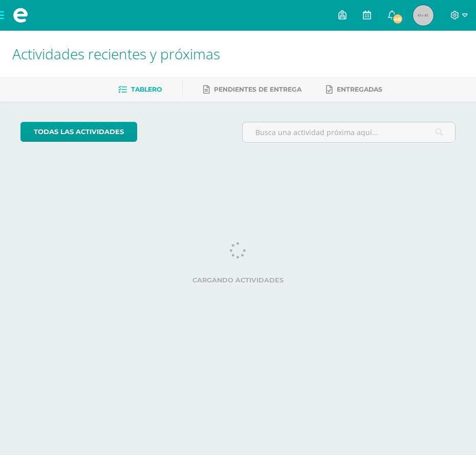 This screenshot has width=476, height=455. I want to click on label: Cargando actividades, so click(238, 280).